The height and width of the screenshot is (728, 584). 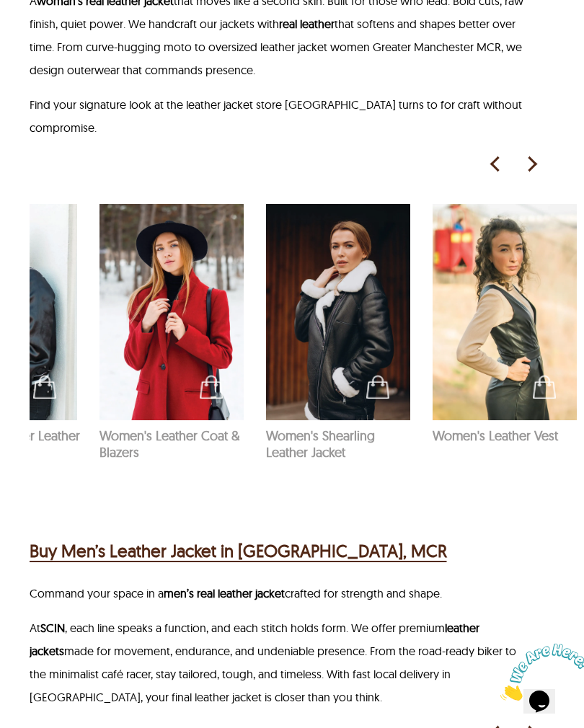 What do you see at coordinates (341, 444) in the screenshot?
I see `p: Women's Shearling Leather Jacket` at bounding box center [341, 444].